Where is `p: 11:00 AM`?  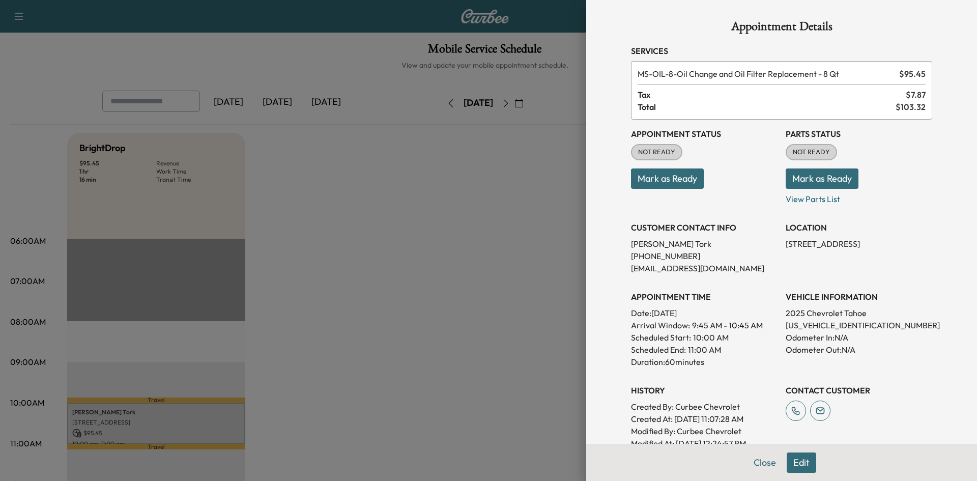
p: 11:00 AM is located at coordinates (704, 350).